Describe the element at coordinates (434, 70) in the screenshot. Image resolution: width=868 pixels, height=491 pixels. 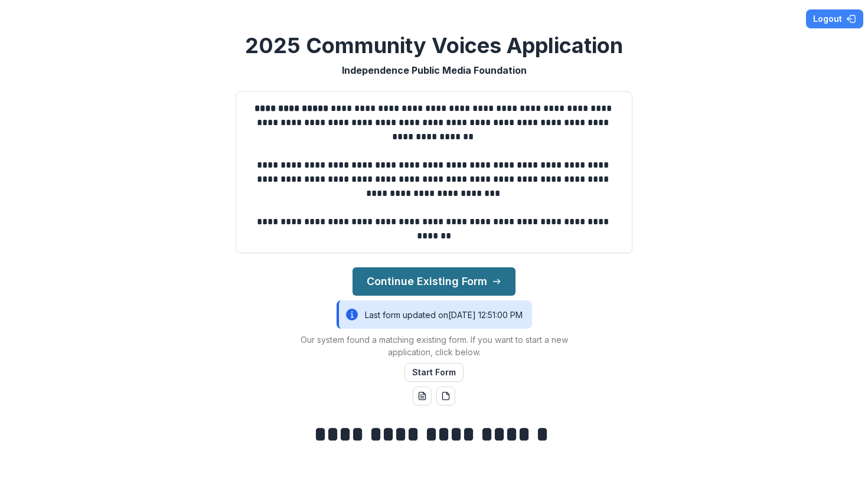
I see `p: Independence Public Media Foundation` at that location.